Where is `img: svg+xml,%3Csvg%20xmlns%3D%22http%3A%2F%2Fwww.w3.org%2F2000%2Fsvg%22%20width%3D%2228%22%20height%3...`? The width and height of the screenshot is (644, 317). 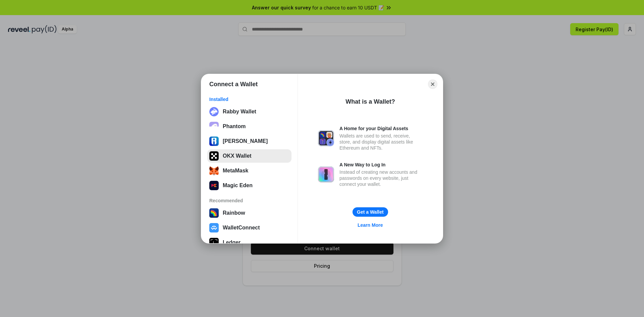
img: svg+xml,%3Csvg%20xmlns%3D%22http%3A%2F%2Fwww.w3.org%2F2000%2Fsvg%22%20width%3D%2228%22%20height%3... is located at coordinates (214, 243).